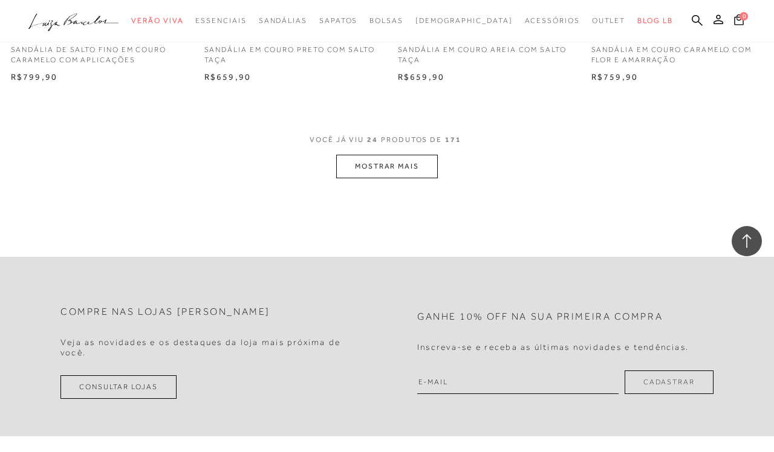 Image resolution: width=774 pixels, height=452 pixels. I want to click on a: SANDÁLIA EM COURO CARAMELO COM FLOR E AMARRAÇÃO, so click(677, 51).